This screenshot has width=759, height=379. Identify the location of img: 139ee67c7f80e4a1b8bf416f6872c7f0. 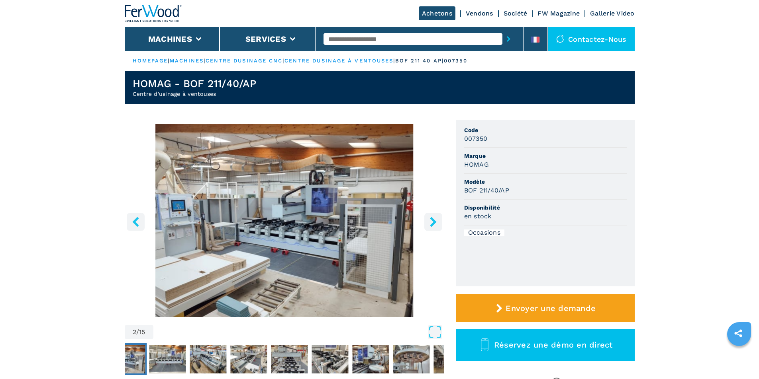
(127, 360).